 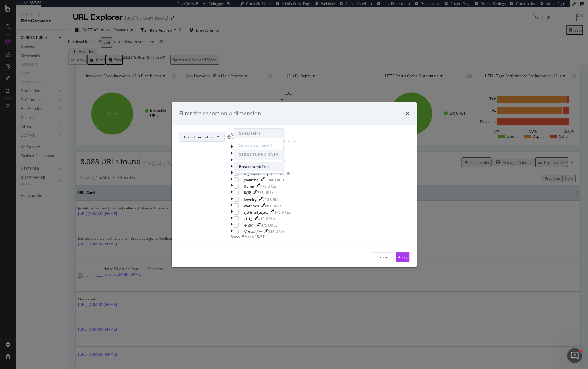 What do you see at coordinates (284, 141) in the screenshot?
I see `div: 16,277 URLs` at bounding box center [284, 141].